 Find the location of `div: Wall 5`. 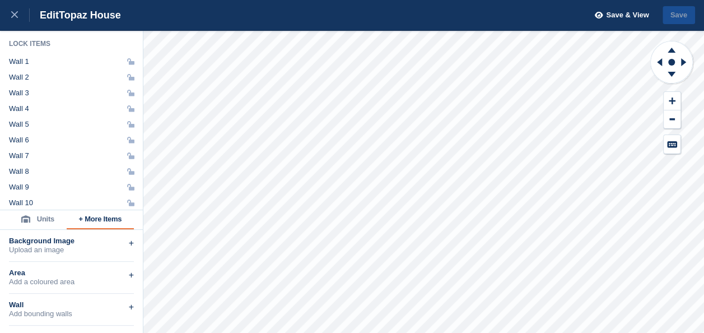

div: Wall 5 is located at coordinates (19, 124).